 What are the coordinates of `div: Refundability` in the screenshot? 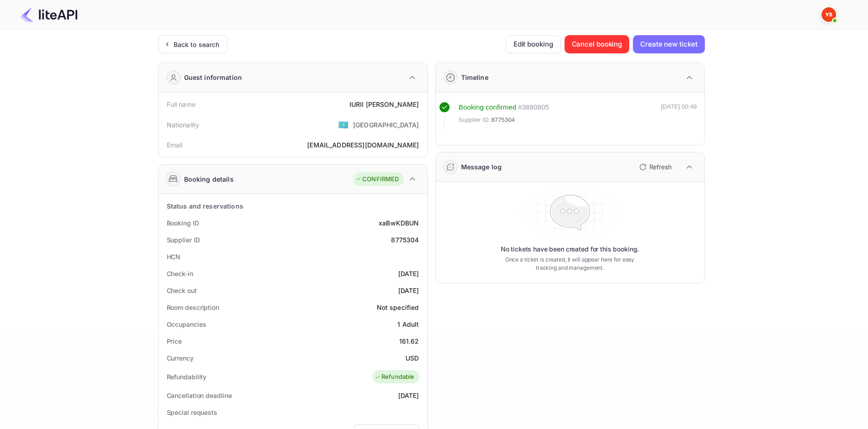 It's located at (187, 376).